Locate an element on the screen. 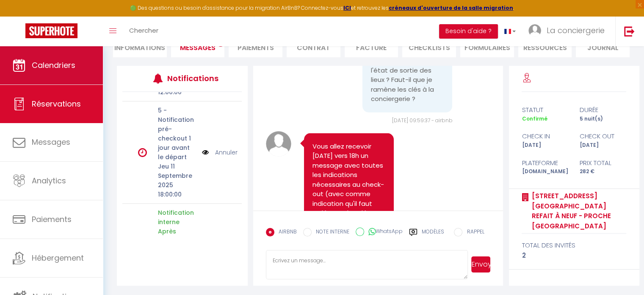 The image size is (644, 295). div: check out is located at coordinates (603, 136).